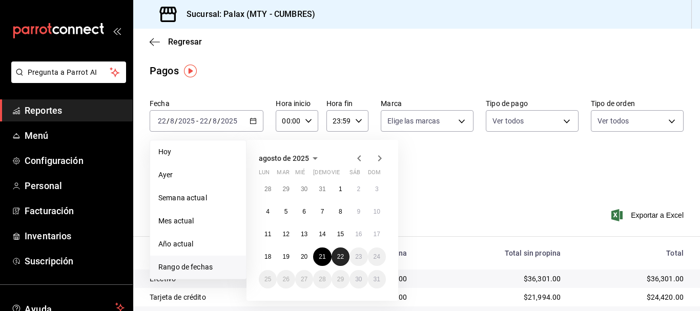 The height and width of the screenshot is (311, 700). Describe the element at coordinates (74, 261) in the screenshot. I see `span: Suscripción` at that location.